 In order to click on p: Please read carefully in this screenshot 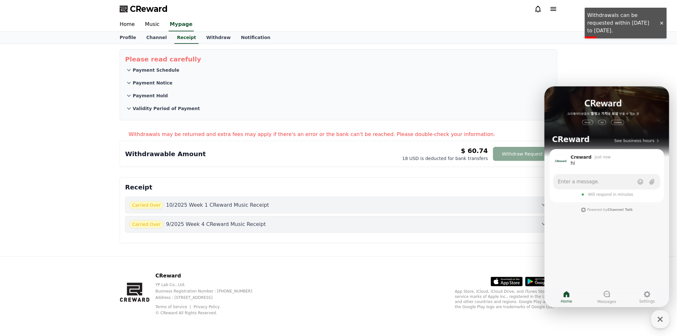, I will do `click(338, 59)`.